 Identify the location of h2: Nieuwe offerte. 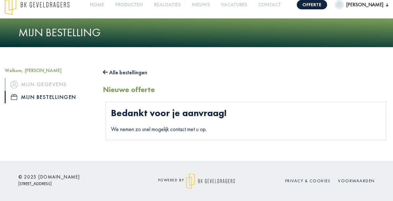
(129, 90).